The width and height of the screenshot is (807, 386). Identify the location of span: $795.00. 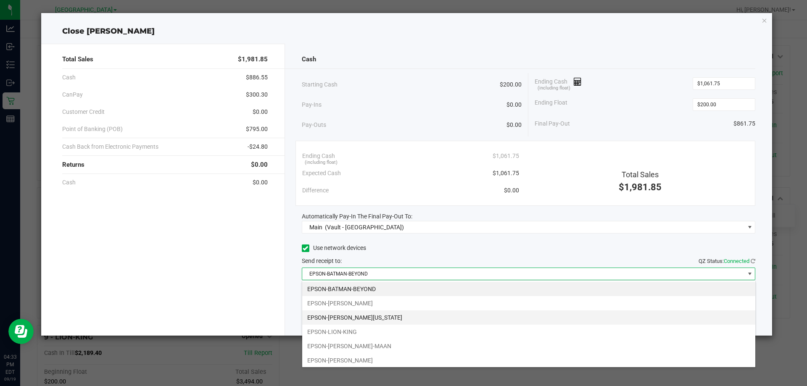
(257, 129).